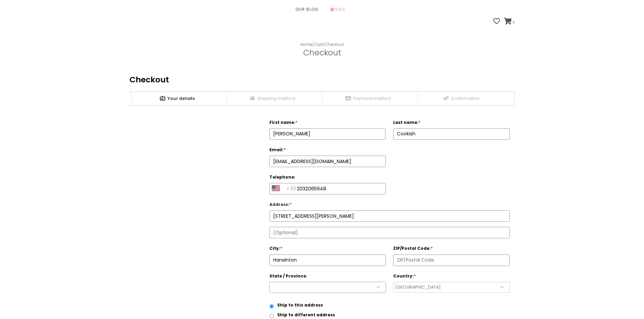 This screenshot has width=644, height=319. I want to click on input: Email, so click(327, 162).